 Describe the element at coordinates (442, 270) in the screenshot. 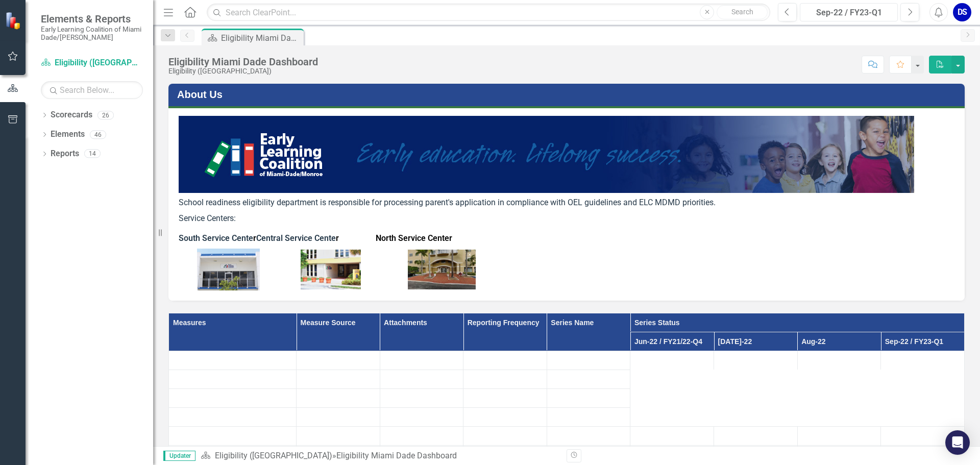

I see `img: Boq6CwCQOex5DFfkyUdXyzkUcjnkc9mUcjlBMZCPofMXD14nsp9CIgCim28n4KHYChY1OvwfF7PZ1LPzGdVoHBJy2S7zjA1T7...` at that location.